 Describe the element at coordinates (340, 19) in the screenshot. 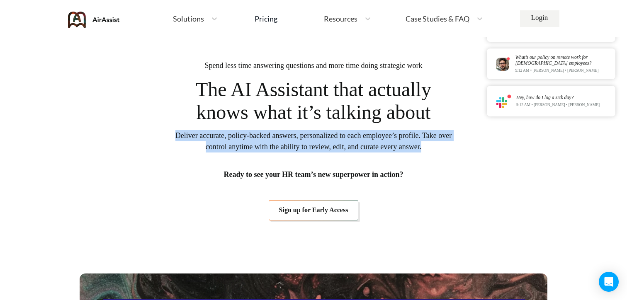

I see `span: Resources` at that location.